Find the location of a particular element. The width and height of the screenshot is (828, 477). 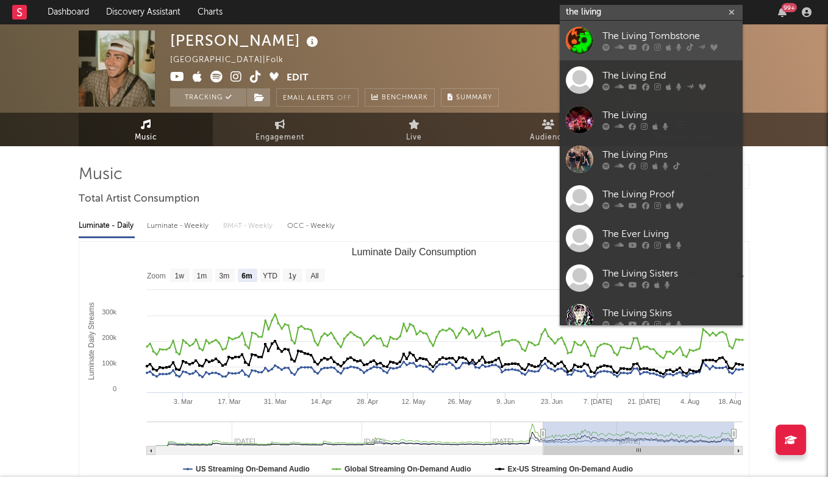

a: Live is located at coordinates (414, 129).